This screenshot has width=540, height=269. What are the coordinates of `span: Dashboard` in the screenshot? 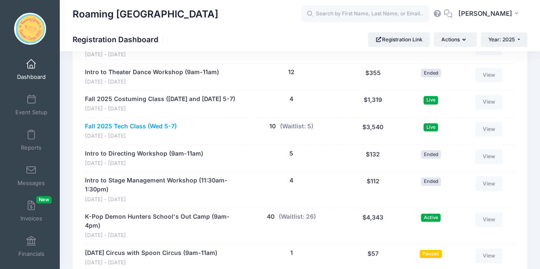 It's located at (31, 77).